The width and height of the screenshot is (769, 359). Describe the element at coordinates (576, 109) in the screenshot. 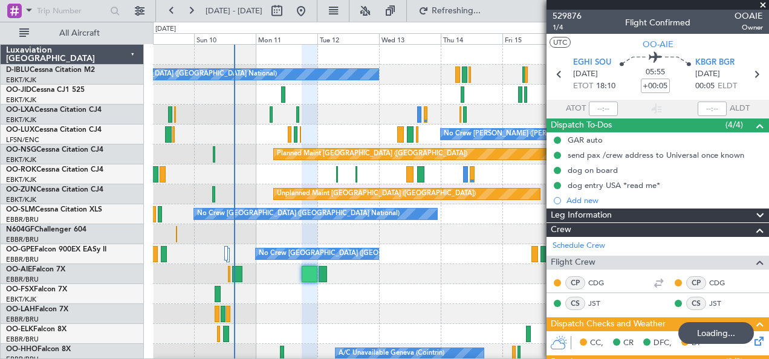

I see `span: ATOT` at that location.